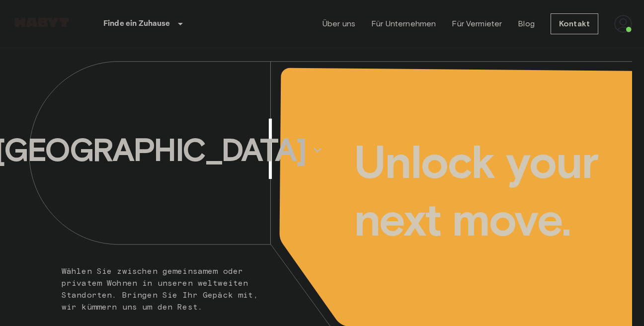  Describe the element at coordinates (339, 24) in the screenshot. I see `a: Über uns` at that location.